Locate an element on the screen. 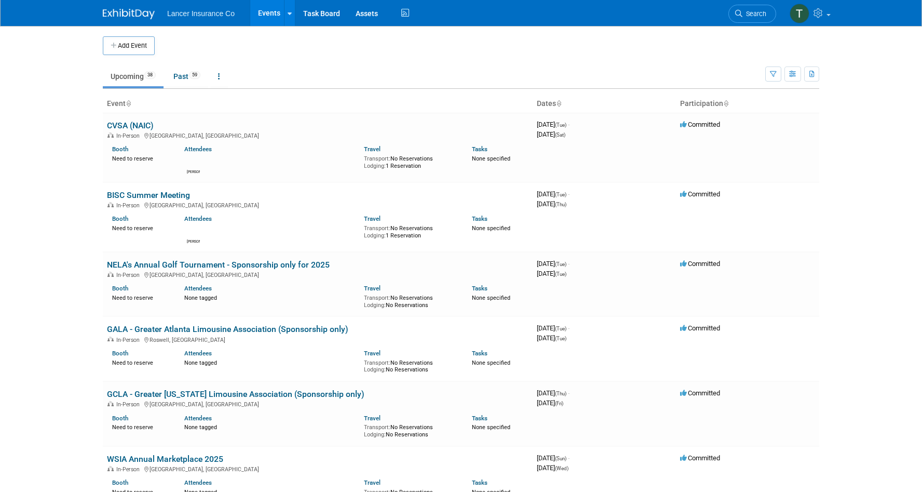 This screenshot has height=492, width=922. img: Danielle Smith is located at coordinates (193, 162).